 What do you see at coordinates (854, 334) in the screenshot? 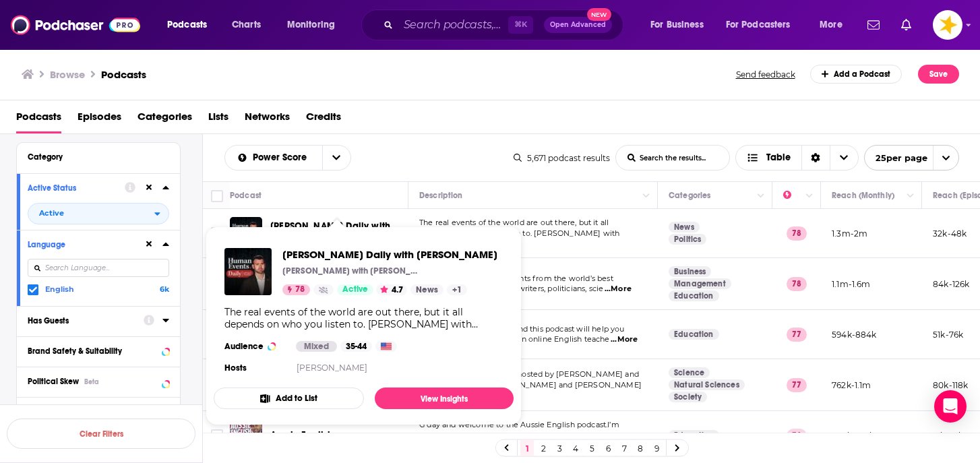
I see `p: 594k-884k` at bounding box center [854, 334].